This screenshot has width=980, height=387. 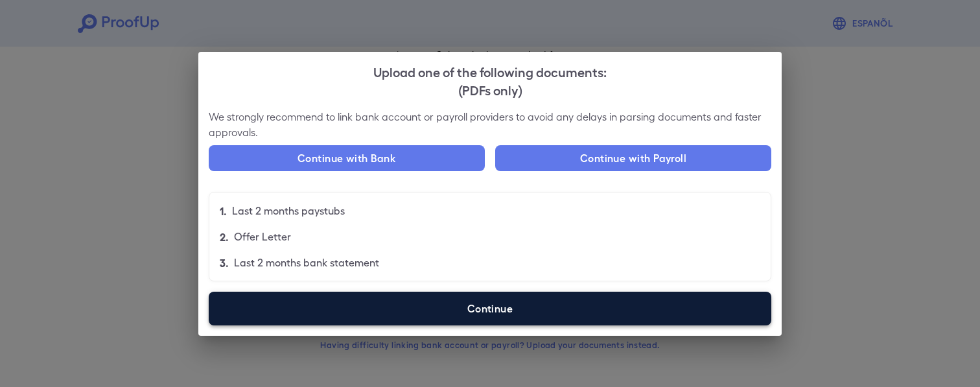 I want to click on p: 3., so click(x=225, y=262).